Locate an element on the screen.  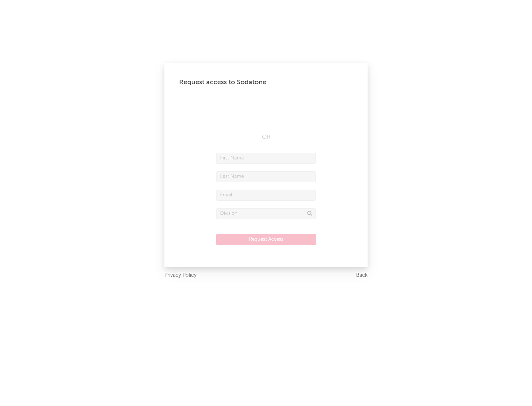
input: Division is located at coordinates (266, 214).